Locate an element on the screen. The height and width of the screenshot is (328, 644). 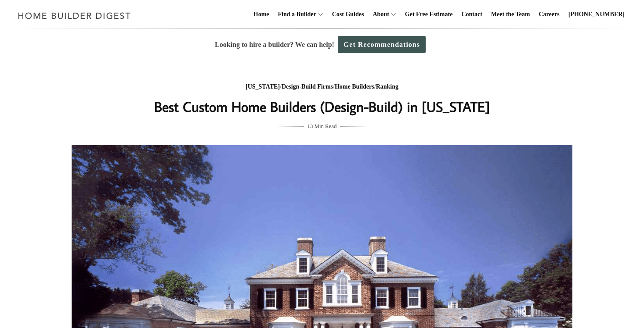
a: Contact is located at coordinates (471, 14).